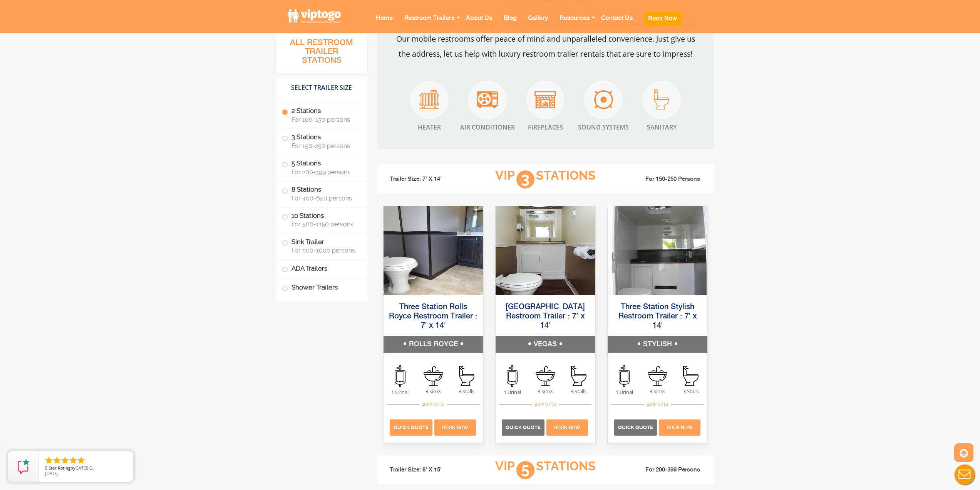 Image resolution: width=980 pixels, height=490 pixels. What do you see at coordinates (424, 469) in the screenshot?
I see `li: Trailer Size: 8' X 15'` at bounding box center [424, 469].